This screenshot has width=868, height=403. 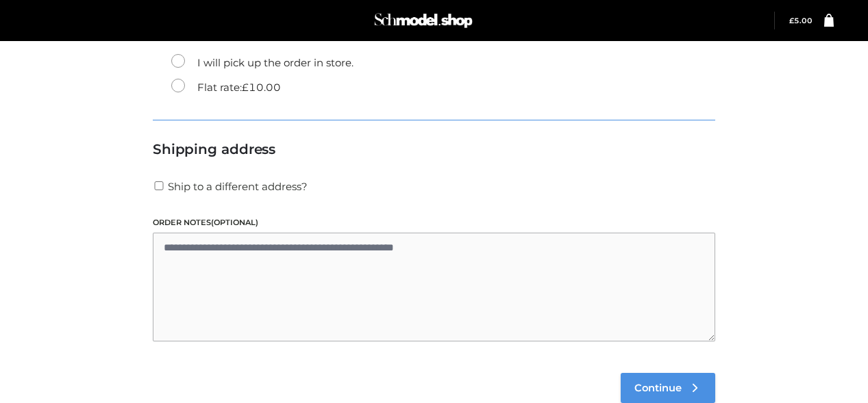 What do you see at coordinates (238, 186) in the screenshot?
I see `span: Ship to a different address?` at bounding box center [238, 186].